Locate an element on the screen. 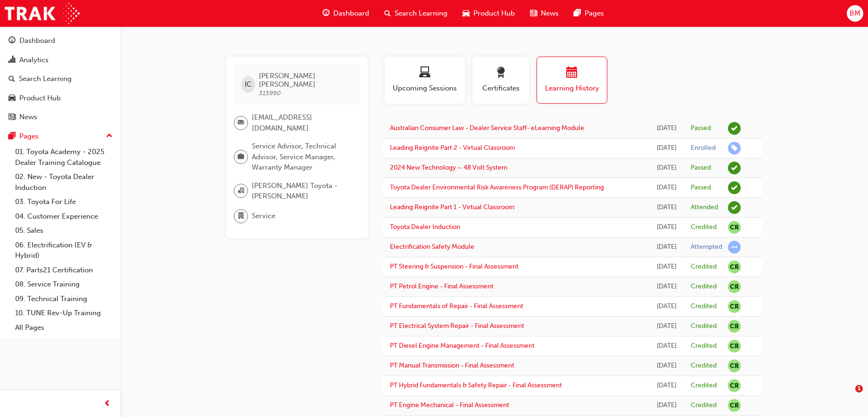 Image resolution: width=868 pixels, height=417 pixels. div: Wed Sep 11 2024 14:42:20 GMT+0930 (Australian Central Standard Time) is located at coordinates (667, 247).